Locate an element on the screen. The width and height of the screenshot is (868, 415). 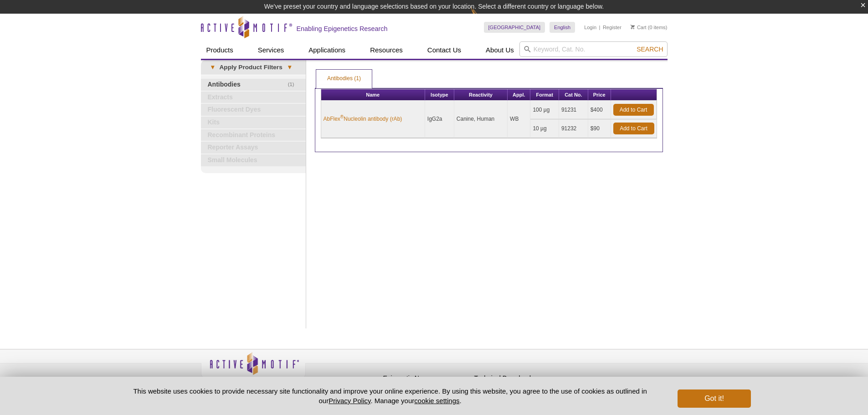
a: Register is located at coordinates (612, 28).